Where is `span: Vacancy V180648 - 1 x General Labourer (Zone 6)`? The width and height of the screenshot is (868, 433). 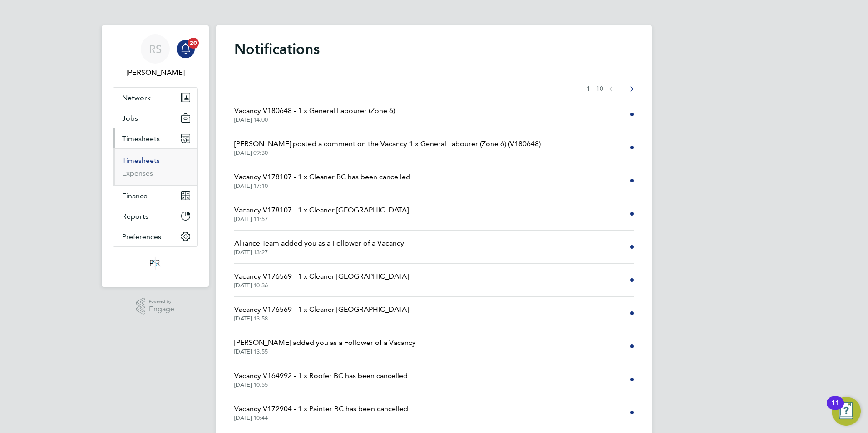
span: Vacancy V180648 - 1 x General Labourer (Zone 6) is located at coordinates (315, 111).